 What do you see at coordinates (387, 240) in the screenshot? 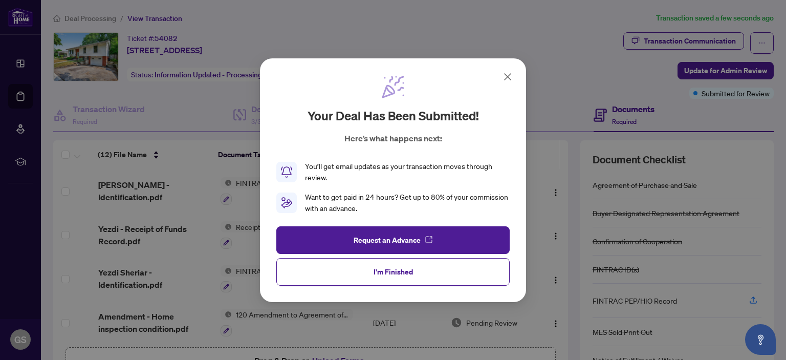
I see `span: Request an Advance` at bounding box center [387, 240].